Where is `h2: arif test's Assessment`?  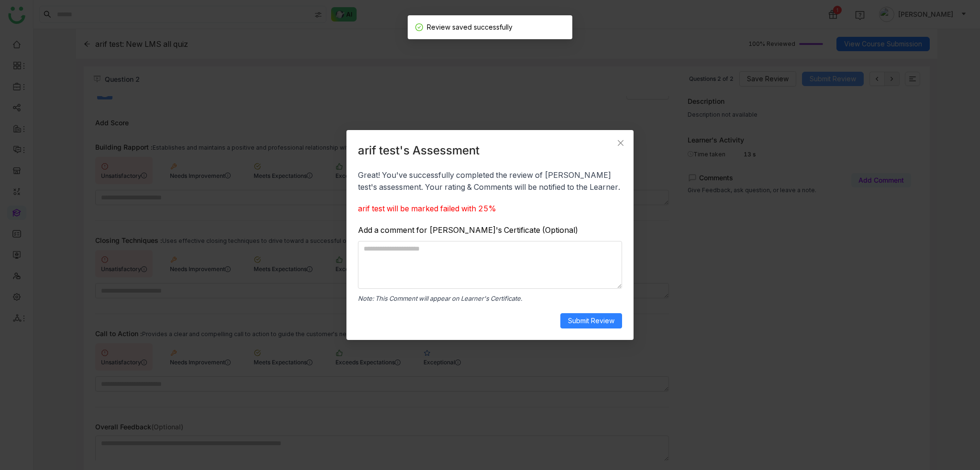
h2: arif test's Assessment is located at coordinates (490, 151).